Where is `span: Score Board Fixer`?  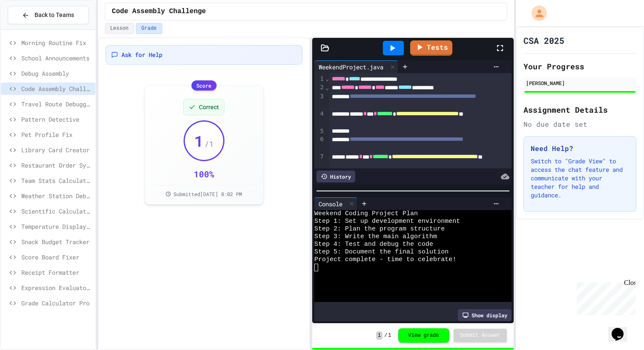 span: Score Board Fixer is located at coordinates (57, 257).